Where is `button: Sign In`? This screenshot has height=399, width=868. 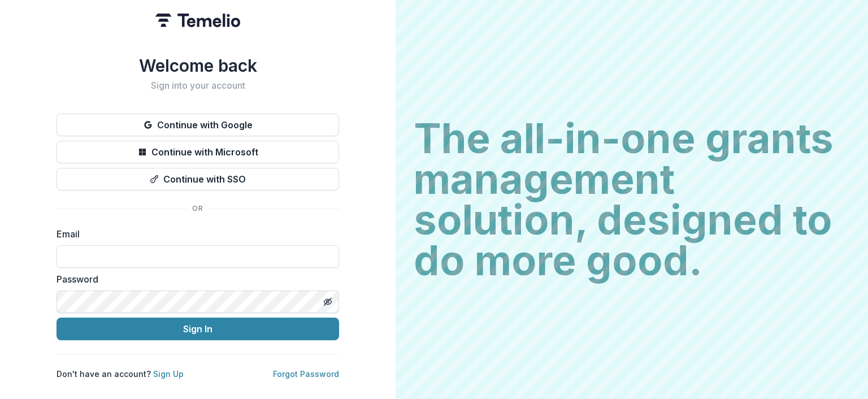
button: Sign In is located at coordinates (198, 329).